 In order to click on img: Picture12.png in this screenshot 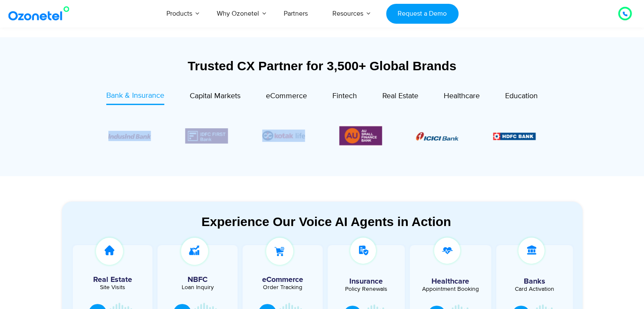, I will do `click(206, 136)`.